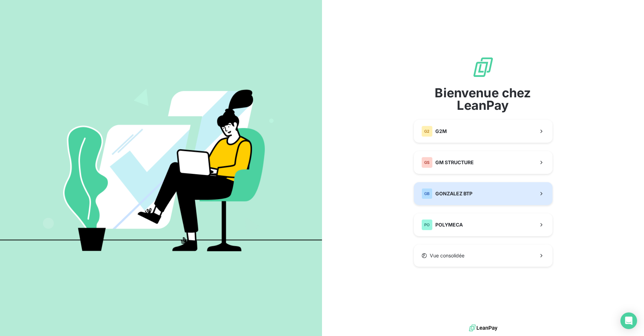  What do you see at coordinates (427, 131) in the screenshot?
I see `div: G2` at bounding box center [427, 131].